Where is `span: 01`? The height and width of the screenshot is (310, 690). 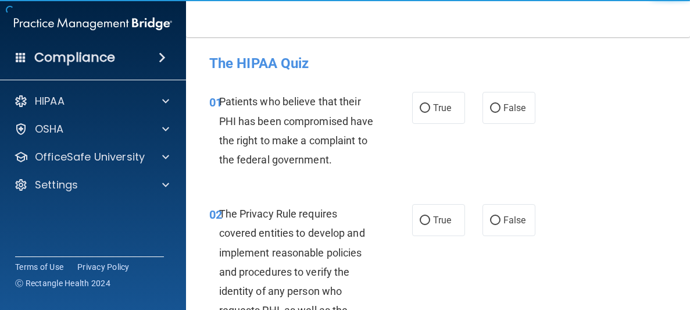
span: 01 is located at coordinates (216, 102).